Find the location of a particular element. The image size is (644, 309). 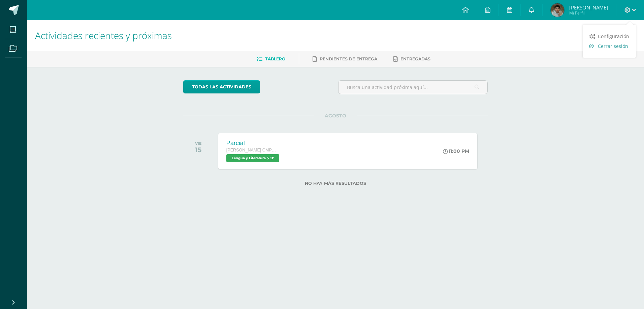

span: Pendientes de entrega is located at coordinates (348, 58).